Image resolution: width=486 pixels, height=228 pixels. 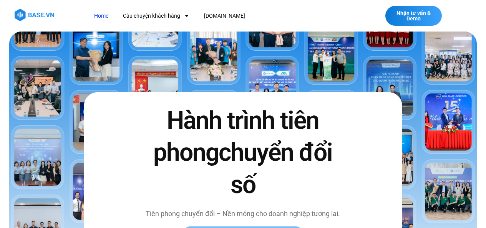 What do you see at coordinates (243, 153) in the screenshot?
I see `h2: Hành trình tiên phong` at bounding box center [243, 153].